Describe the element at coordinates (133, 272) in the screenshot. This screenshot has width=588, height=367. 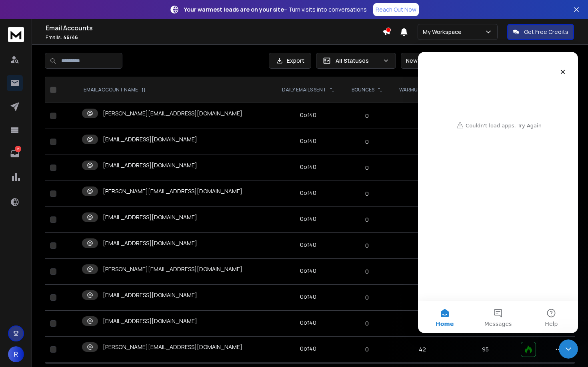
I see `span: Help` at that location.